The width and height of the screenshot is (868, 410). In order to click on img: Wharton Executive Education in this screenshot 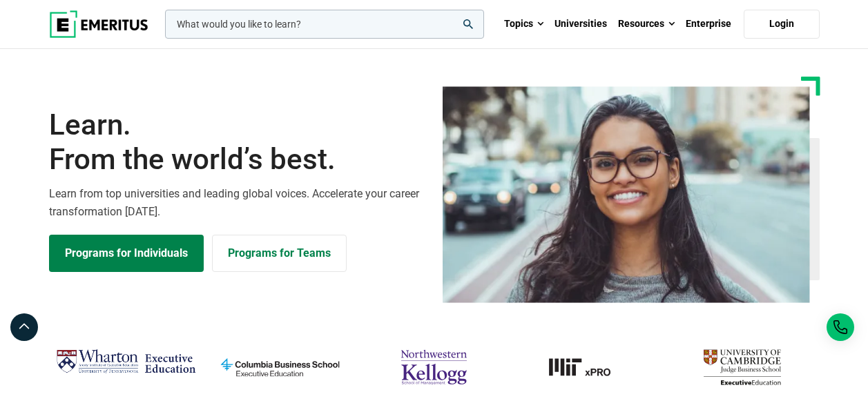, I will do `click(126, 362)`.